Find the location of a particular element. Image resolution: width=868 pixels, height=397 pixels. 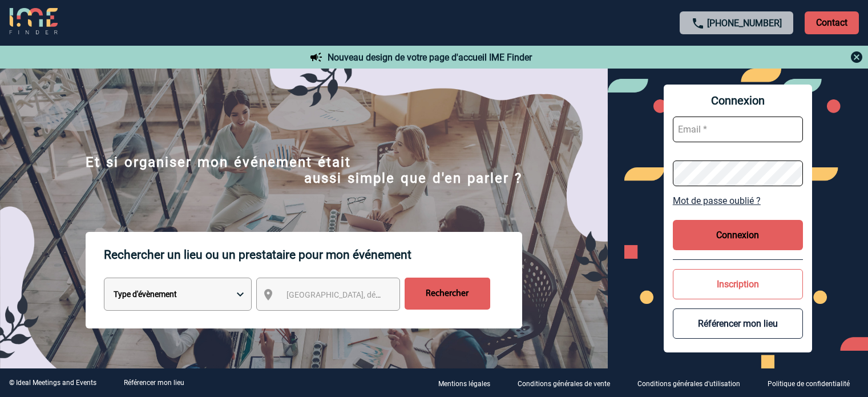

span: Connexion is located at coordinates (738, 100).